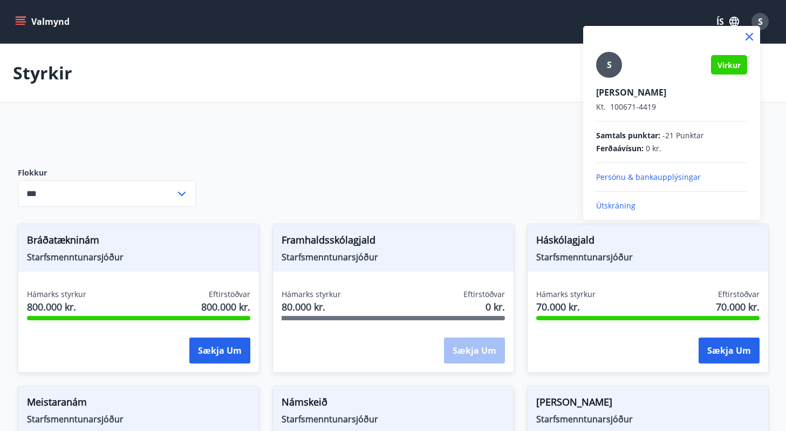  I want to click on span: S, so click(609, 65).